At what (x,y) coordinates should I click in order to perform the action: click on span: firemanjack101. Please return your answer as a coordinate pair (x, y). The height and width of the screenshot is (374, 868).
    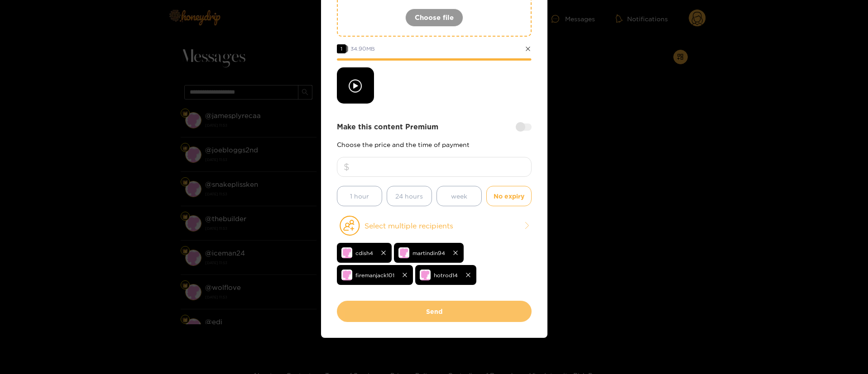
    Looking at the image, I should click on (375, 275).